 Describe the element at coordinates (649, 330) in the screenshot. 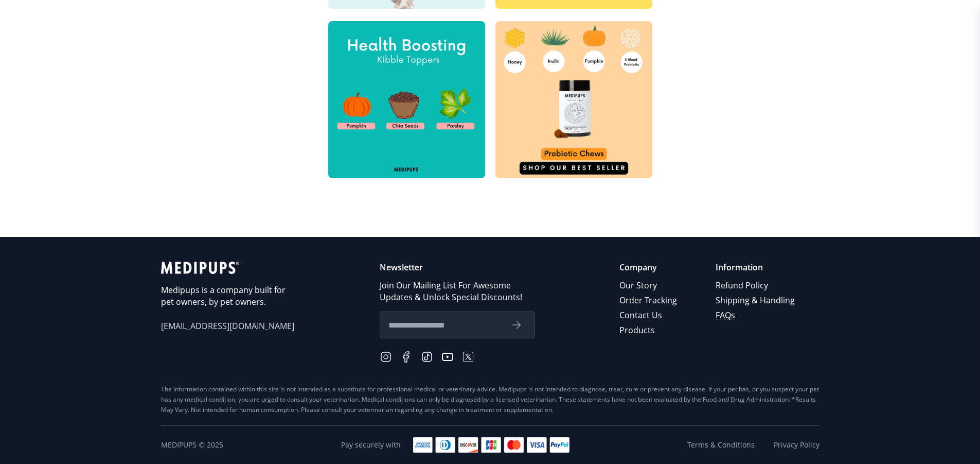

I see `a: Products` at that location.